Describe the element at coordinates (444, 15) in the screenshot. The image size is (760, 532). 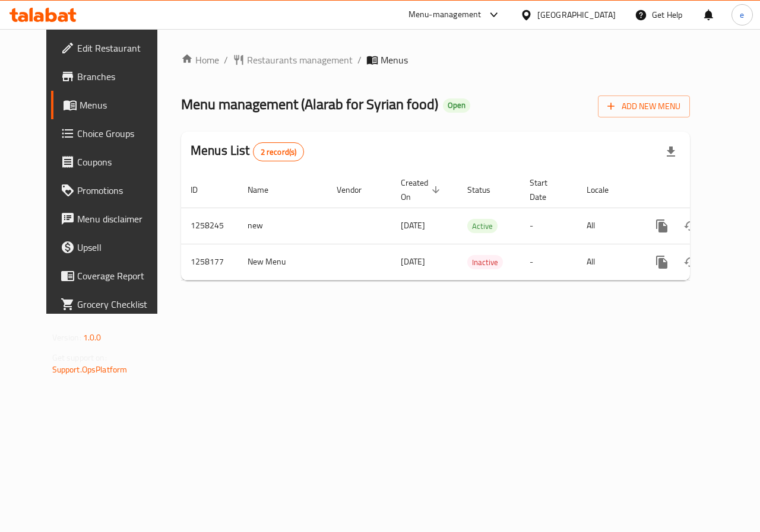
I see `div: Menu-management` at that location.